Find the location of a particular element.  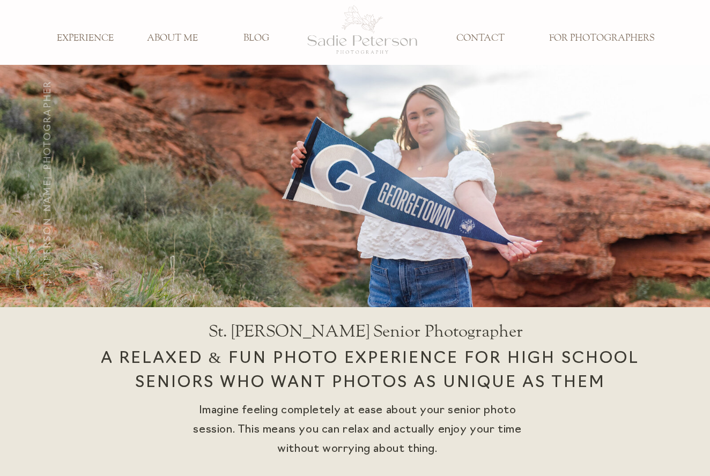

h3: EXPERIENCE is located at coordinates (85, 39).